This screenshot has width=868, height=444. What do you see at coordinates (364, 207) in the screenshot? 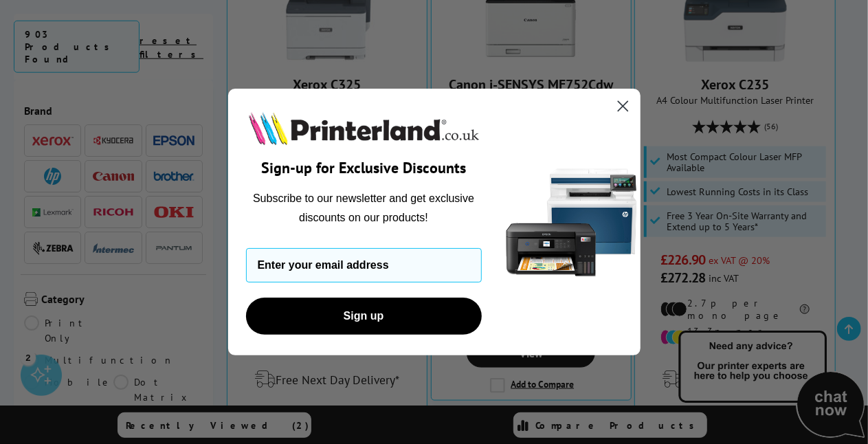
I see `span: Subscribe to our newsletter and get exclusive discounts on our products!` at bounding box center [364, 207].